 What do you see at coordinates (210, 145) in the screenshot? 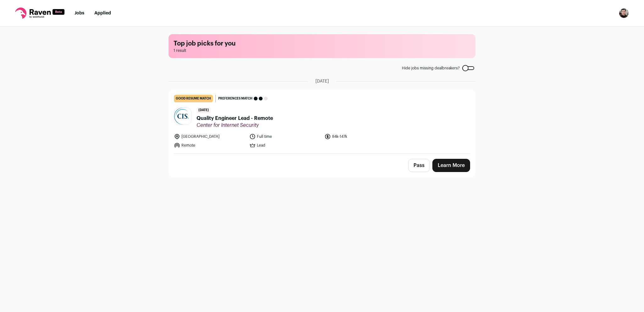
I see `li: Remote` at bounding box center [210, 145].